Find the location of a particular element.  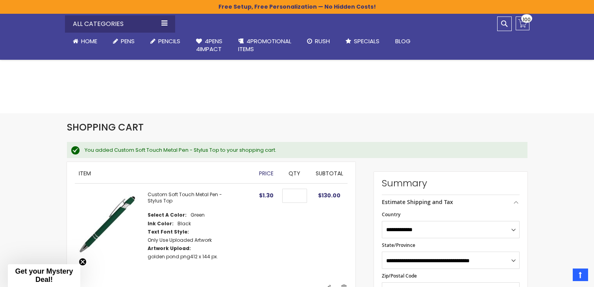

a: Pens is located at coordinates (124, 41).